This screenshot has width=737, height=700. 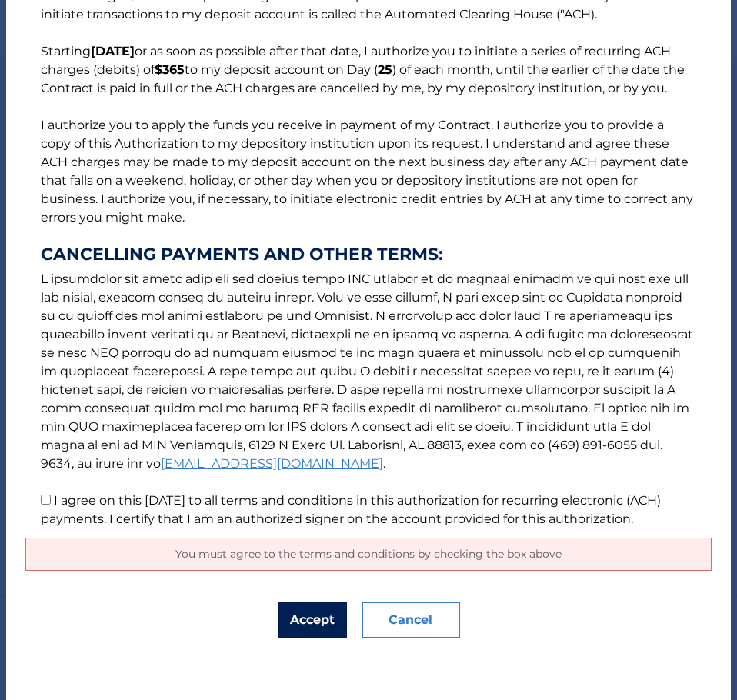 I want to click on strong: CANCELLING PAYMENTS AND OTHER TERMS:, so click(x=368, y=254).